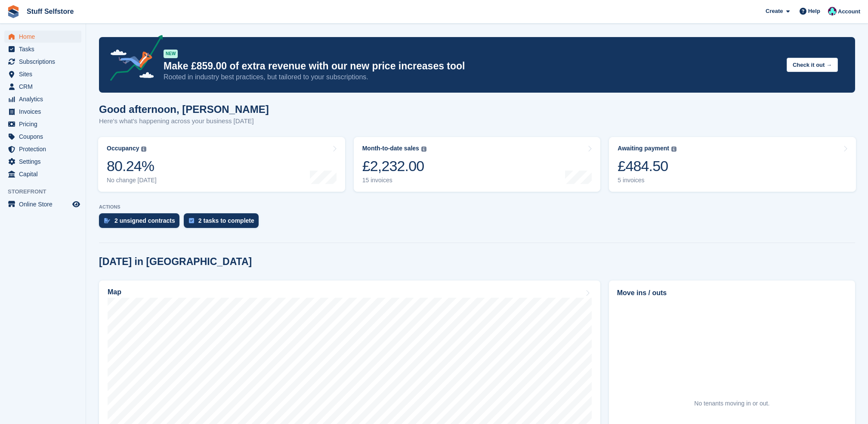 Image resolution: width=868 pixels, height=424 pixels. What do you see at coordinates (45, 86) in the screenshot?
I see `span: CRM` at bounding box center [45, 86].